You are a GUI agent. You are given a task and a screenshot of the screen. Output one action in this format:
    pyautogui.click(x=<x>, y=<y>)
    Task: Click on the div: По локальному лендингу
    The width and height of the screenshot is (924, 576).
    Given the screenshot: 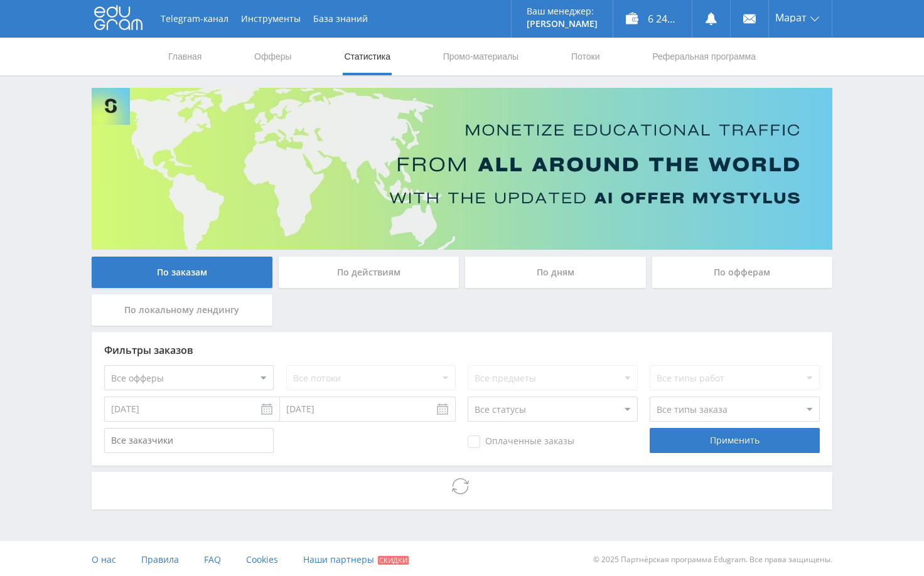 What is the action you would take?
    pyautogui.click(x=182, y=310)
    